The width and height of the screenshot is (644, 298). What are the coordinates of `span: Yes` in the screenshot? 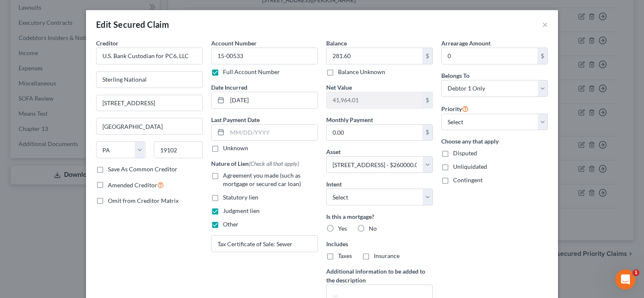 It's located at (342, 228).